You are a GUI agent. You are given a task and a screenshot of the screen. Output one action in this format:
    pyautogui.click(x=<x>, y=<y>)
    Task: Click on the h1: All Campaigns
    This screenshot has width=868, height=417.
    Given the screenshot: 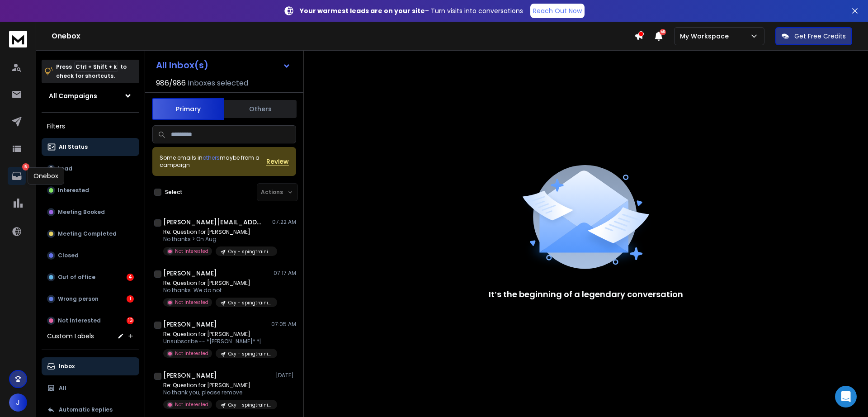 What is the action you would take?
    pyautogui.click(x=73, y=96)
    